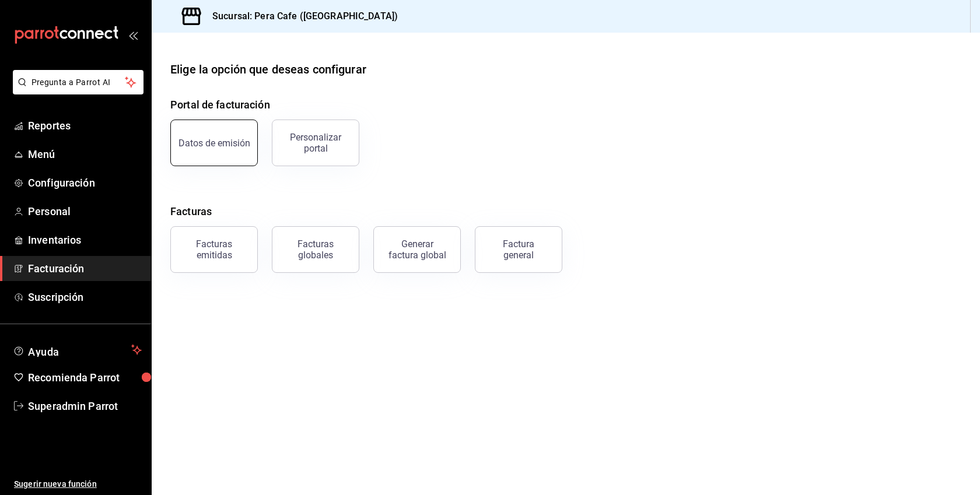  I want to click on a: Pregunta a Parrot AI, so click(76, 91).